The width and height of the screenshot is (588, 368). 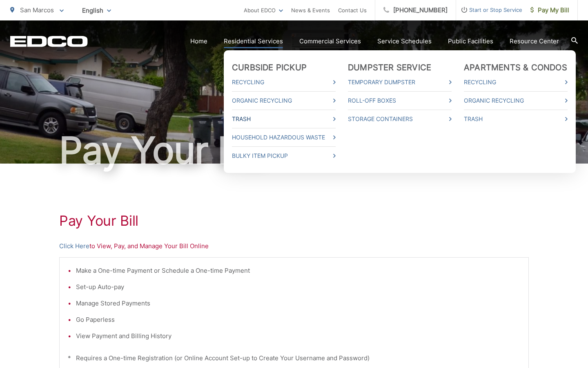 I want to click on a: News & Events, so click(x=310, y=10).